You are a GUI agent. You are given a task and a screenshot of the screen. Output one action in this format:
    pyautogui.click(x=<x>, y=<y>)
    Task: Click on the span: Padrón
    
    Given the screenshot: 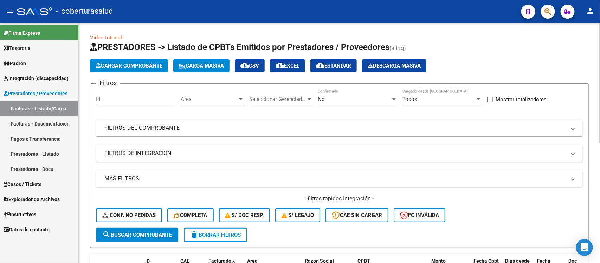 What is the action you would take?
    pyautogui.click(x=15, y=63)
    